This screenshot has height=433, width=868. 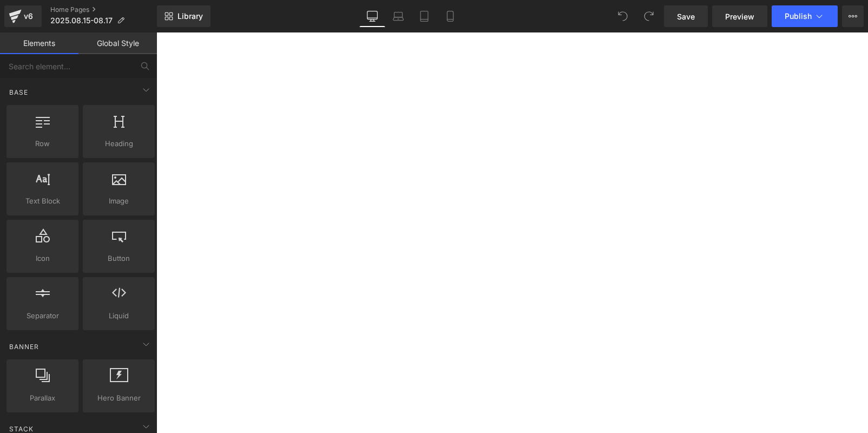 I want to click on span: Text Block, so click(x=42, y=201).